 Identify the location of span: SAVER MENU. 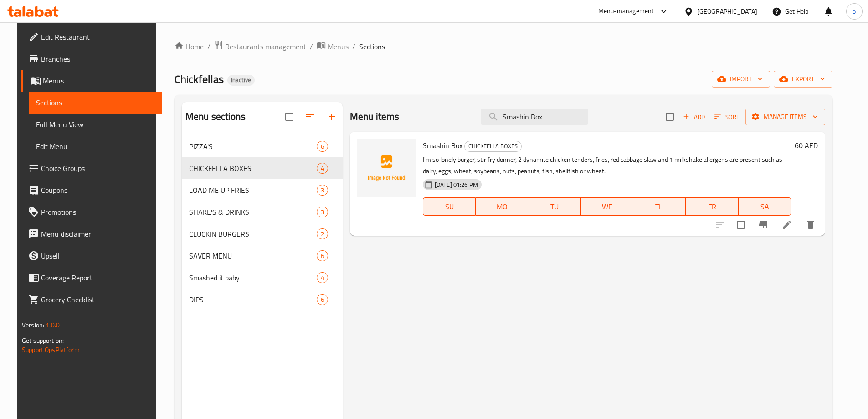
(253, 256).